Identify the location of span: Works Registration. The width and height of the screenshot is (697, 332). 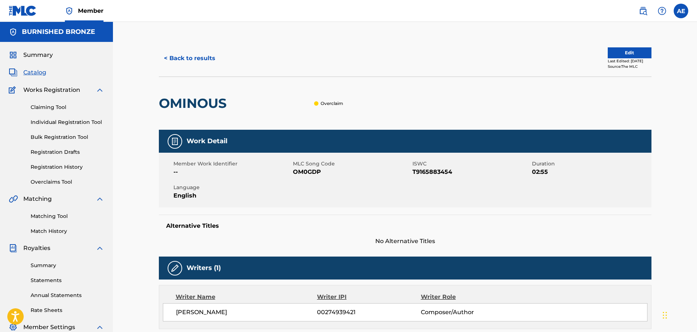
(52, 90).